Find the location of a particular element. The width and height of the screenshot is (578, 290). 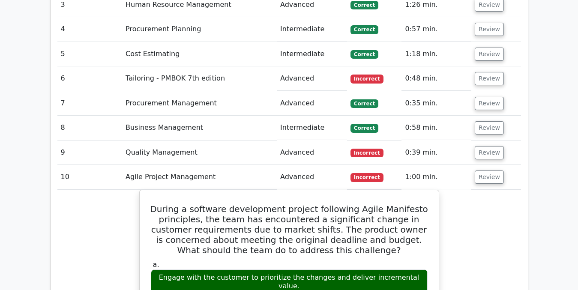

td: 6 is located at coordinates (90, 78).